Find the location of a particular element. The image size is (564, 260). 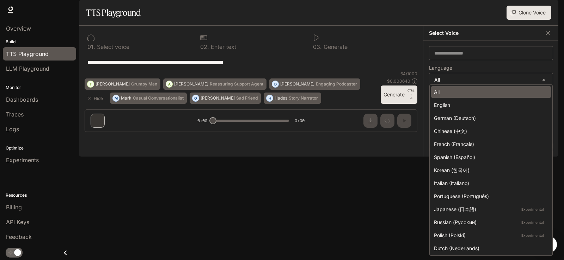

div: Portuguese (Português) is located at coordinates (489, 196).